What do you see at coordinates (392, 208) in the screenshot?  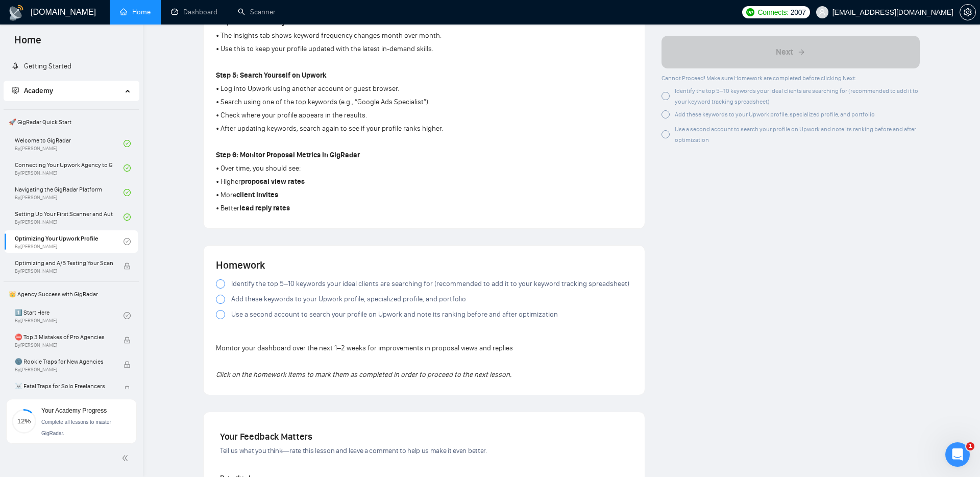 I see `p: • Better` at bounding box center [392, 208].